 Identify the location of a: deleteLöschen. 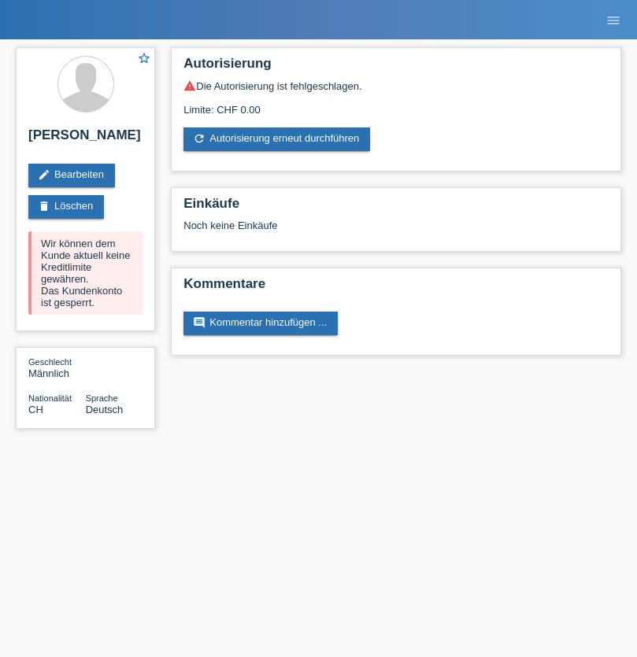
(66, 207).